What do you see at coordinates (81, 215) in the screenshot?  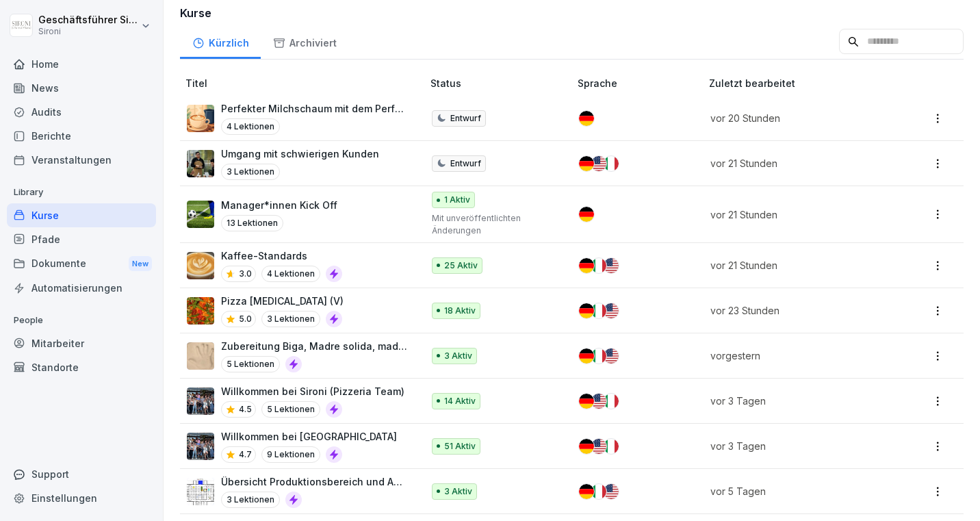 I see `a: Kurse` at bounding box center [81, 215].